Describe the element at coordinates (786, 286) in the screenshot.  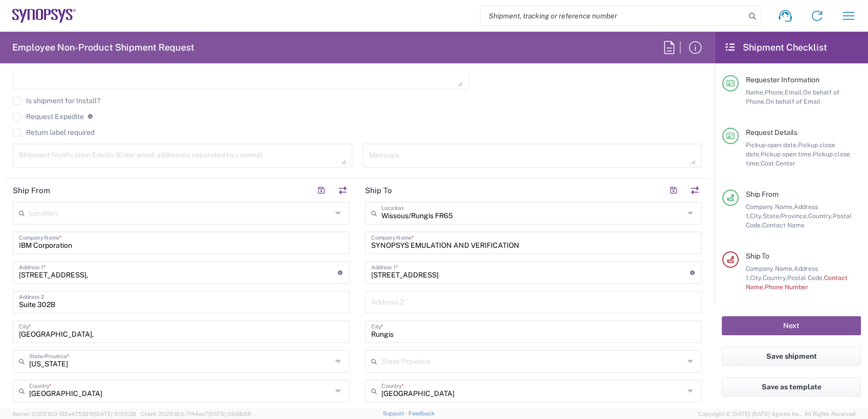
I see `span: Phone Number` at that location.